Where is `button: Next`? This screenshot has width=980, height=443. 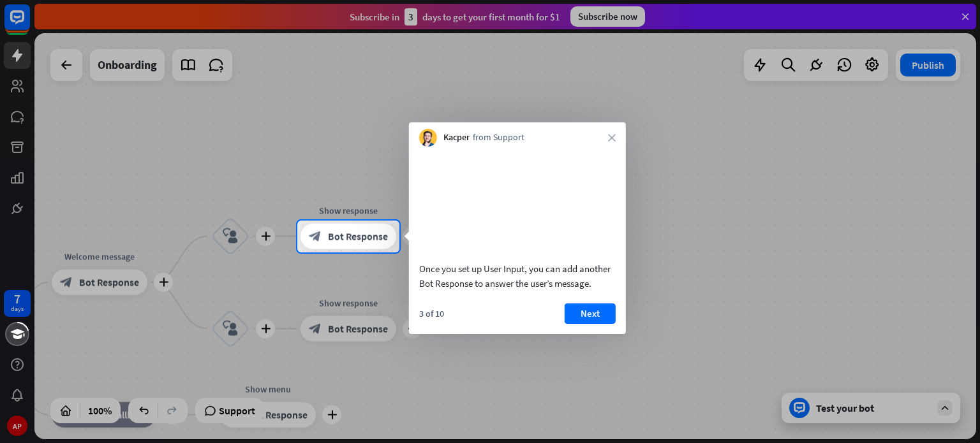 button: Next is located at coordinates (591, 313).